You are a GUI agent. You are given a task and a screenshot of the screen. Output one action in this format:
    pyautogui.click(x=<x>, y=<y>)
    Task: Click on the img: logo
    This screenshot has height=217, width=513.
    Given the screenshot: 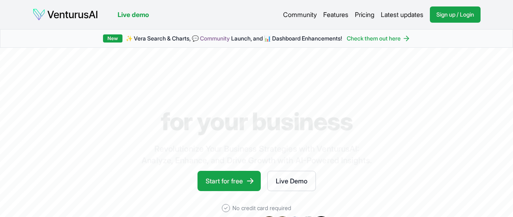 What is the action you would take?
    pyautogui.click(x=65, y=15)
    